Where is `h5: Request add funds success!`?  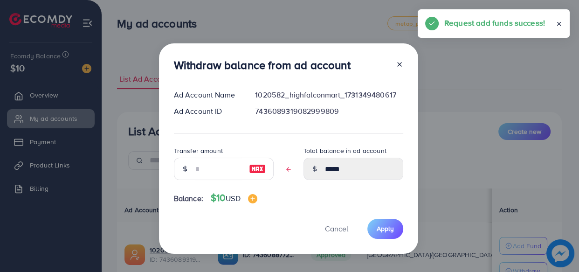
h5: Request add funds success! is located at coordinates (495, 23).